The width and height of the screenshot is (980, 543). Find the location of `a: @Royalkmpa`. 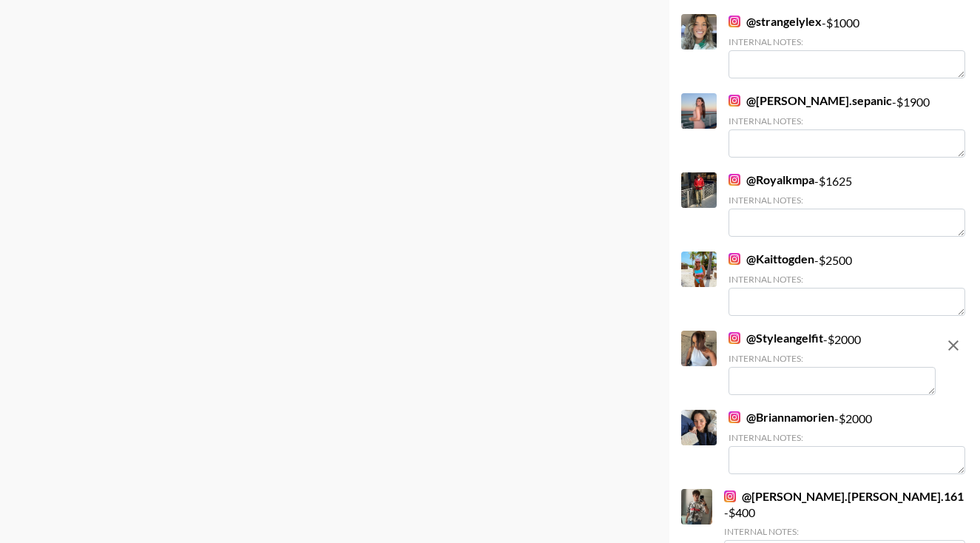

a: @Royalkmpa is located at coordinates (771, 179).